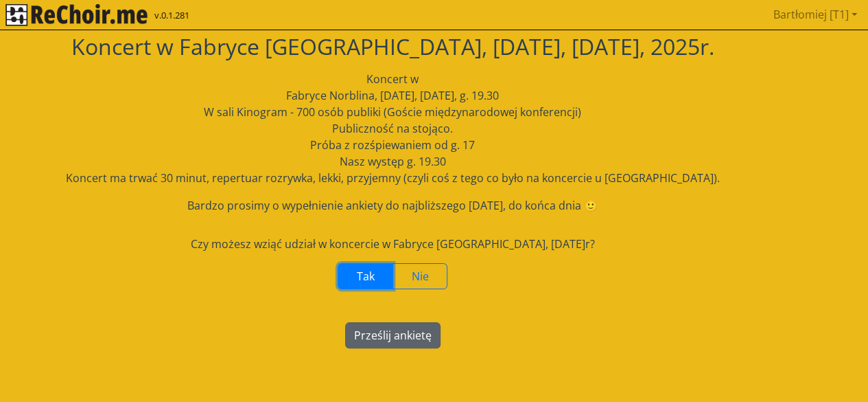 The height and width of the screenshot is (402, 868). Describe the element at coordinates (366, 276) in the screenshot. I see `span: Tak` at that location.